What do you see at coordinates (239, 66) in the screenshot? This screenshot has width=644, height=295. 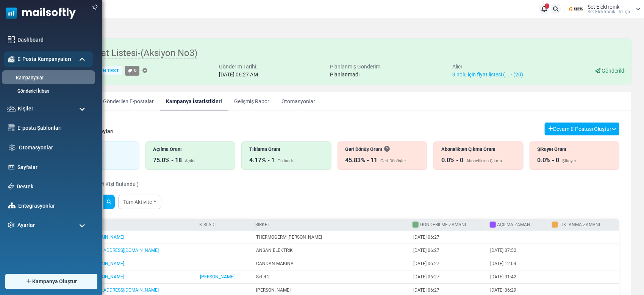 I see `div: Gönderim Tarihi:` at bounding box center [239, 66].